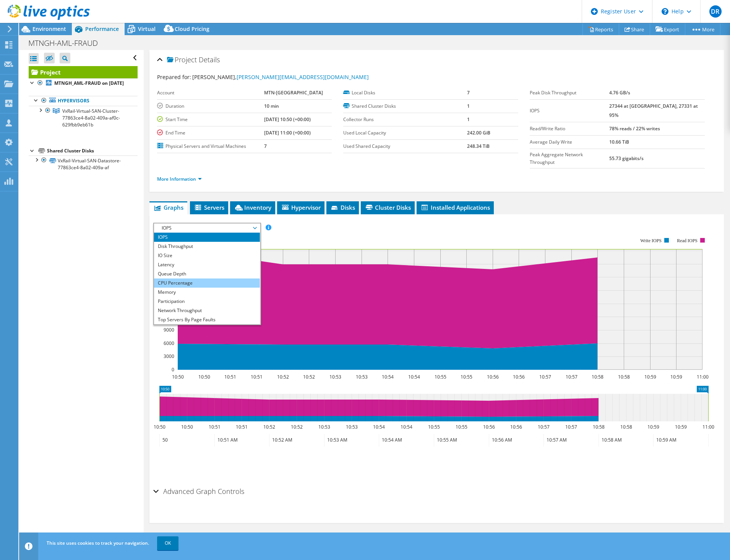 Image resolution: width=730 pixels, height=560 pixels. I want to click on span: IOPS, so click(207, 228).